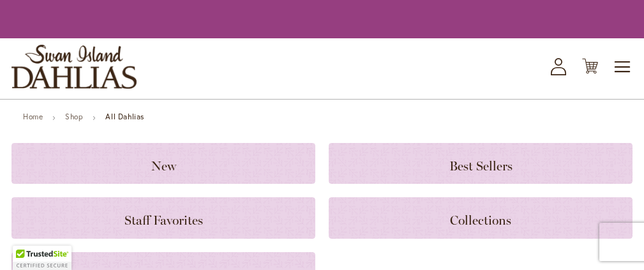 This screenshot has height=270, width=644. I want to click on span: New, so click(164, 166).